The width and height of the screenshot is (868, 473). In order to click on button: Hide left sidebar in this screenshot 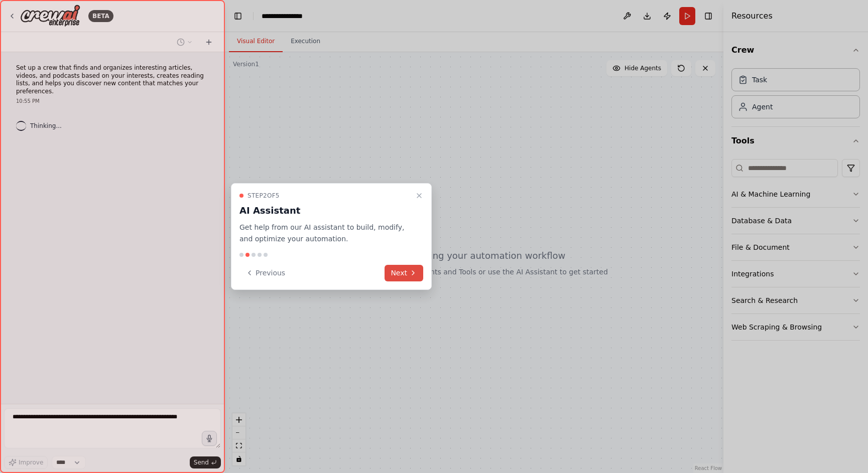, I will do `click(238, 16)`.